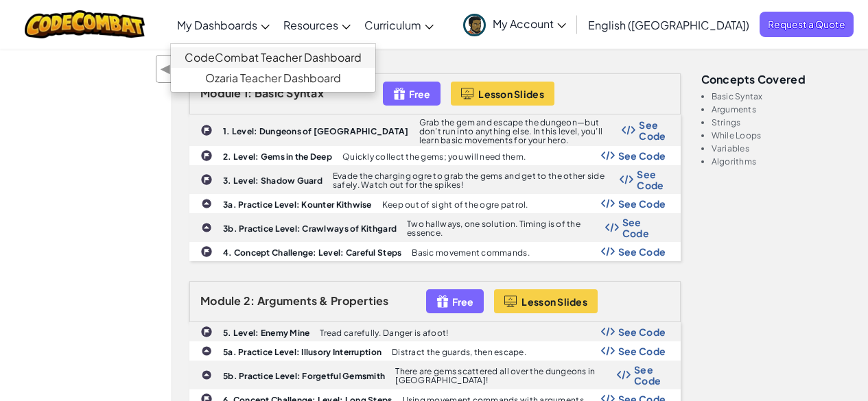 This screenshot has height=401, width=868. Describe the element at coordinates (435, 228) in the screenshot. I see `a: 3b. Practice Level: Crawlways of Kithgard Two hallways, one solution. Timing is of the essence. S...` at that location.